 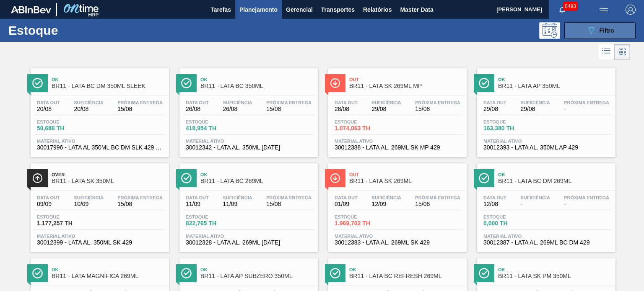 I want to click on span: BR11 - LATA SK 269ML MP, so click(x=405, y=86).